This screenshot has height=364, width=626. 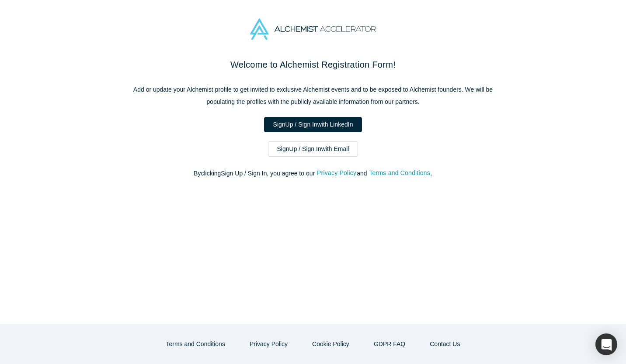 What do you see at coordinates (389, 344) in the screenshot?
I see `a: GDPR FAQ` at bounding box center [389, 344].